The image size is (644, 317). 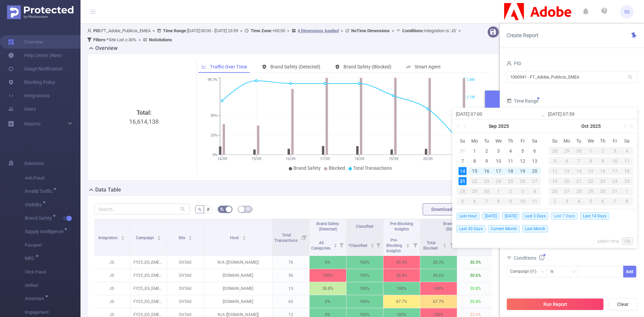 What do you see at coordinates (615, 141) in the screenshot?
I see `th: Fri` at bounding box center [615, 141].